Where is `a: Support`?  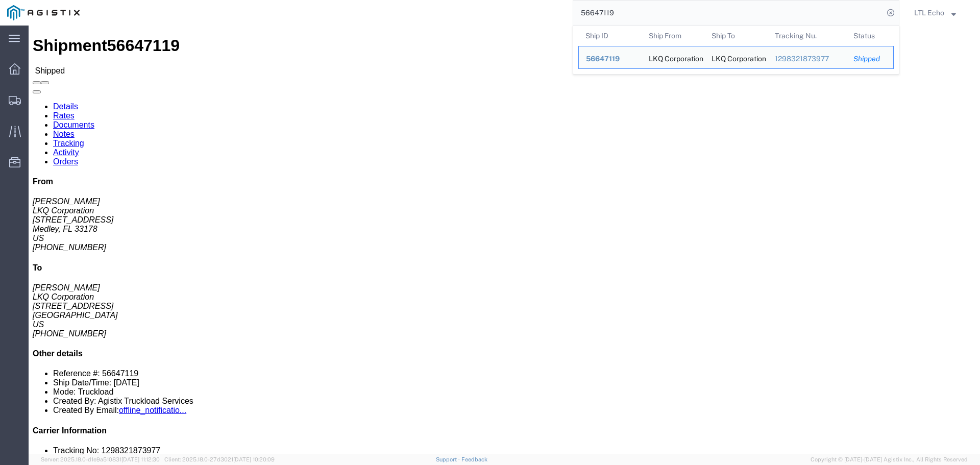 a: Support is located at coordinates (449, 459).